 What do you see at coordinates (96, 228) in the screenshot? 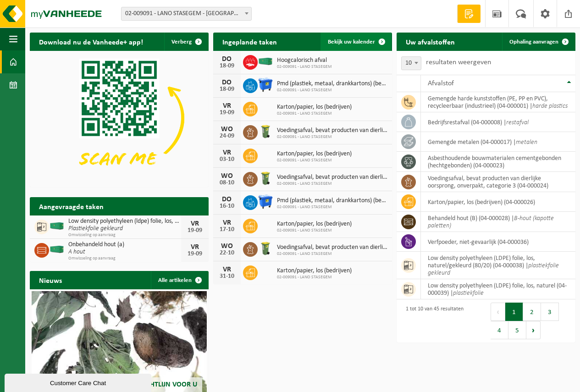
I see `i: Plastiekfolie gekleurd` at bounding box center [96, 228].